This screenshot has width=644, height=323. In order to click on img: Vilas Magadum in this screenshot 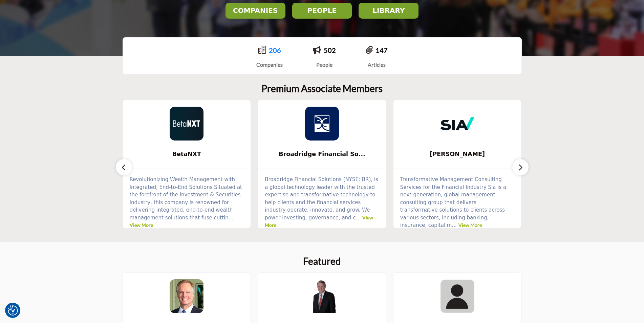, I will do `click(457, 296)`.